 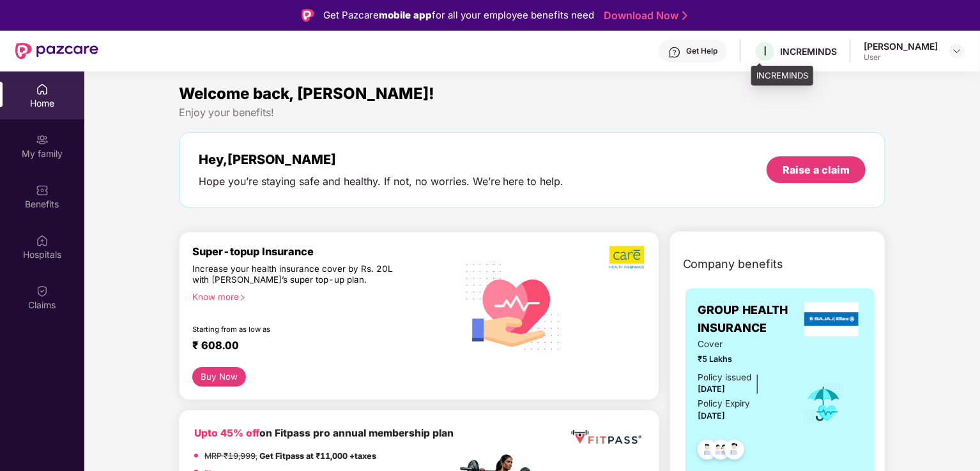 What do you see at coordinates (765, 51) in the screenshot?
I see `span: I` at bounding box center [765, 51].